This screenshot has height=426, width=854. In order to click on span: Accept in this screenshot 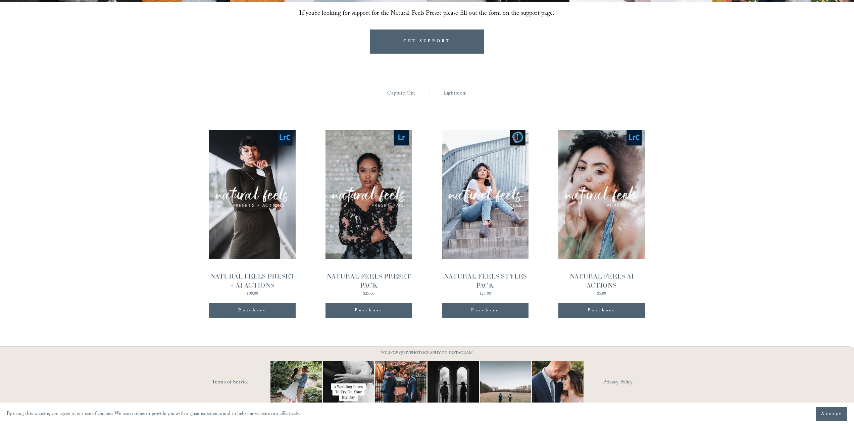, I will do `click(831, 415)`.